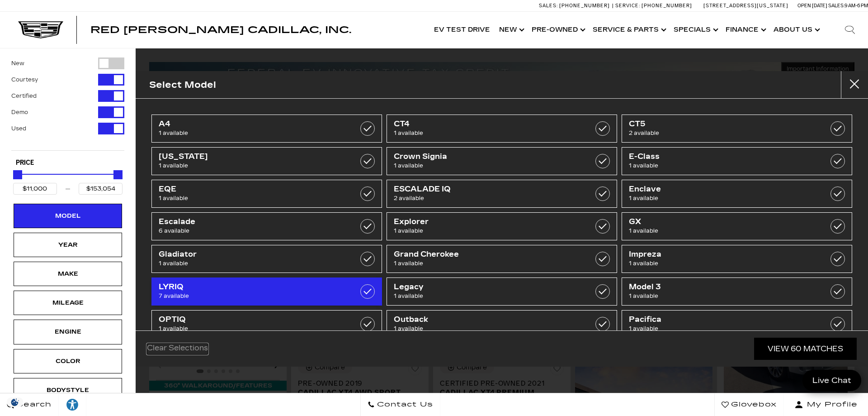  Describe the element at coordinates (266, 259) in the screenshot. I see `a: Gladiator1 available` at that location.